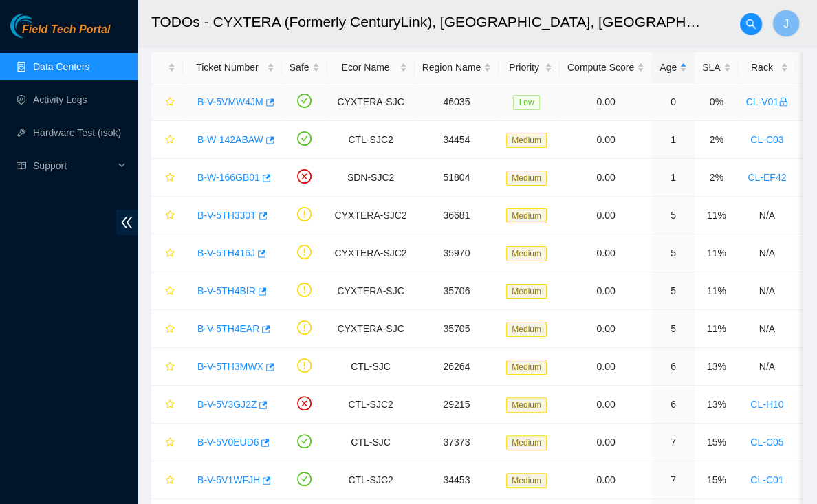 The height and width of the screenshot is (504, 817). Describe the element at coordinates (457, 442) in the screenshot. I see `td: 37373` at that location.